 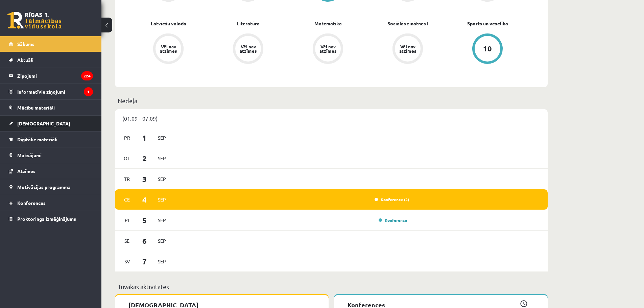 What do you see at coordinates (55, 92) in the screenshot?
I see `legend: Informatīvie ziņojumi` at bounding box center [55, 92].